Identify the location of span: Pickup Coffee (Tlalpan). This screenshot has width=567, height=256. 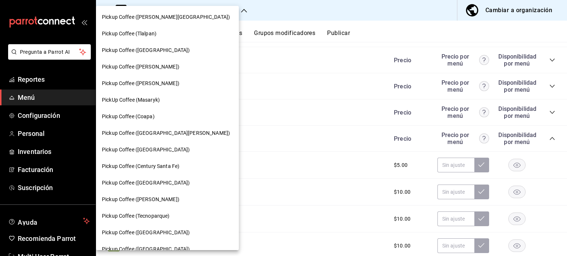
(129, 34).